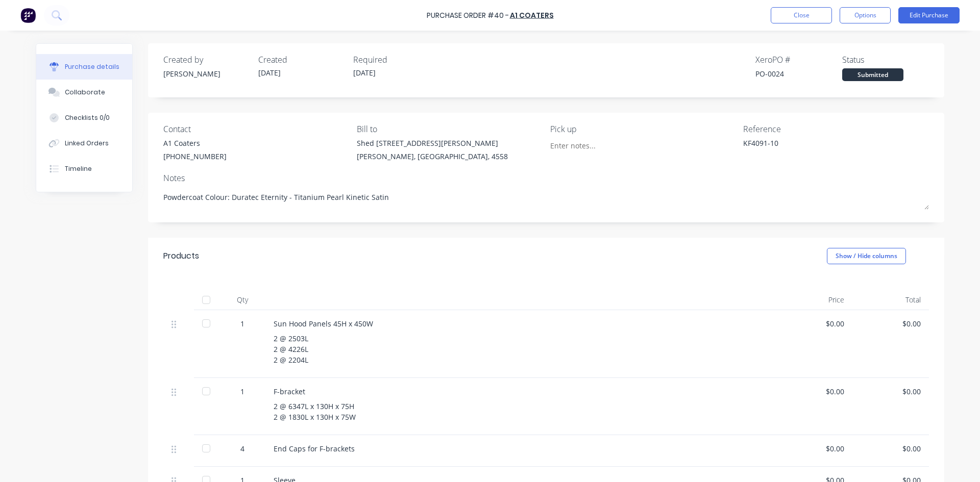 The width and height of the screenshot is (980, 482). I want to click on div: Price, so click(814, 299).